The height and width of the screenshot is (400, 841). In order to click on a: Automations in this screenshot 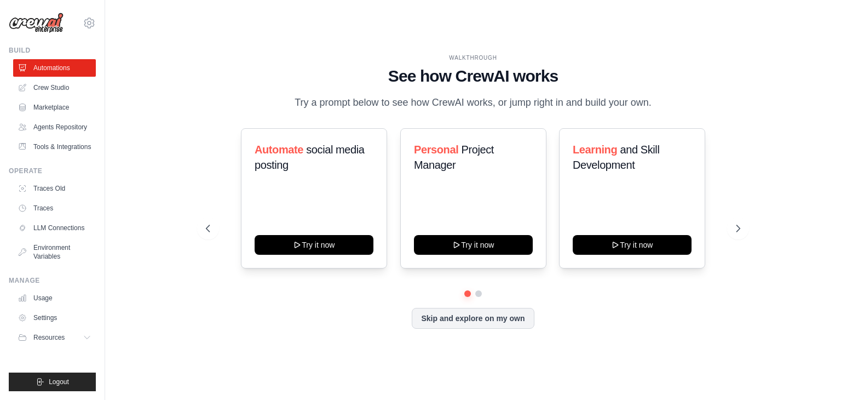, I will do `click(54, 68)`.